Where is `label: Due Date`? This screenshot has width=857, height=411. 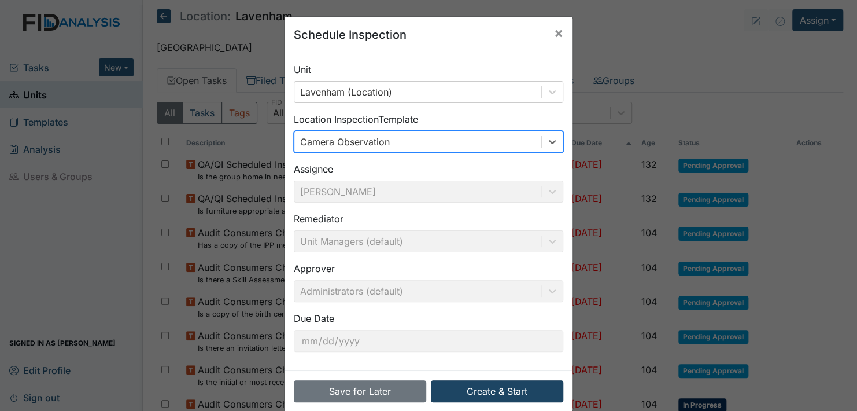
label: Due Date is located at coordinates (314, 318).